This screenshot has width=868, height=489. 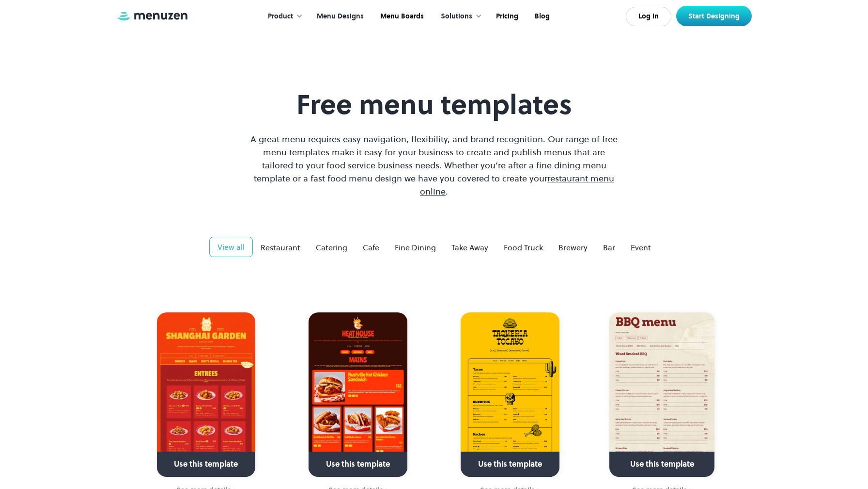 I want to click on a: Menu Designs, so click(x=339, y=16).